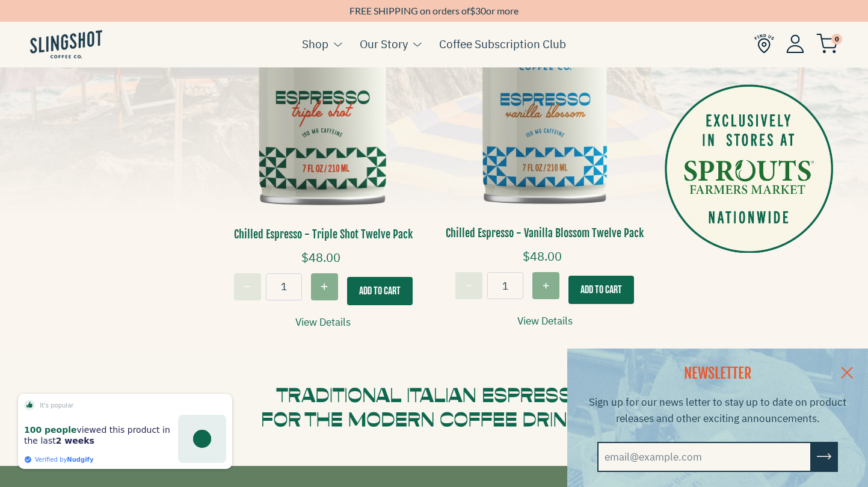  What do you see at coordinates (827, 43) in the screenshot?
I see `img: cart` at bounding box center [827, 43].